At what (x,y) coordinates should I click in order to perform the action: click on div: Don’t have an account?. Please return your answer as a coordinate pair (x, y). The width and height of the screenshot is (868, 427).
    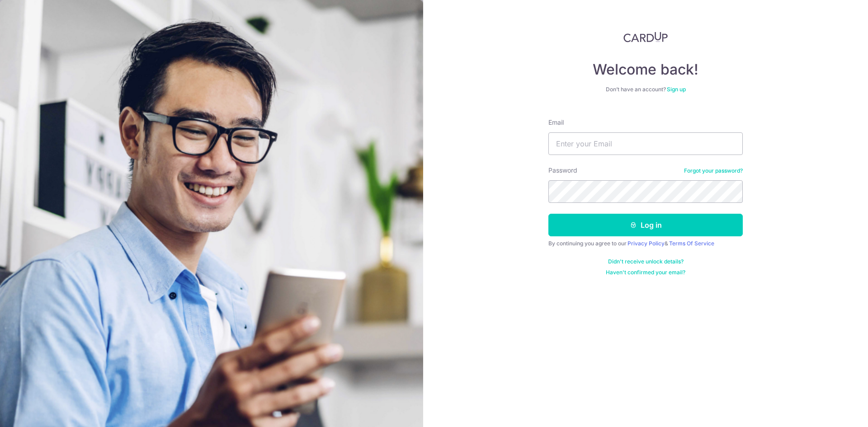
    Looking at the image, I should click on (646, 90).